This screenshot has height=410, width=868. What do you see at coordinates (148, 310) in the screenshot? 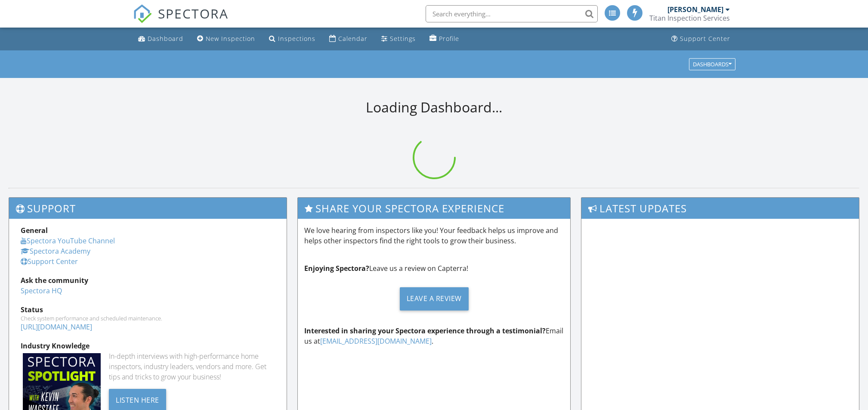
I see `div: Status` at bounding box center [148, 310].